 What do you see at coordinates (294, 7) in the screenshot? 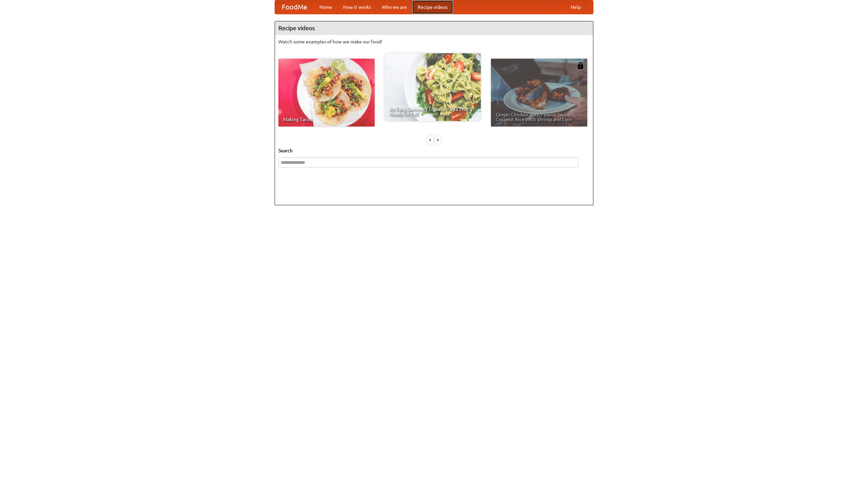
I see `a: FoodMe` at bounding box center [294, 7].